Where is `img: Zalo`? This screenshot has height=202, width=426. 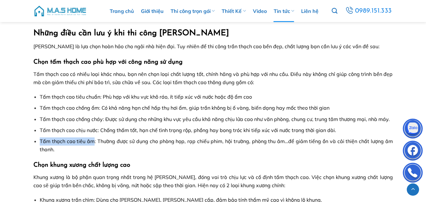
img: Zalo is located at coordinates (413, 130).